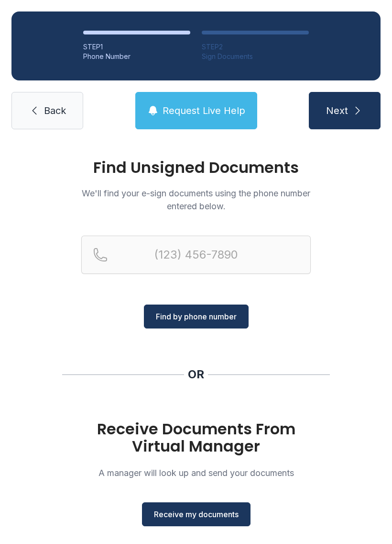 The width and height of the screenshot is (392, 544). I want to click on span: Receive my documents, so click(196, 514).